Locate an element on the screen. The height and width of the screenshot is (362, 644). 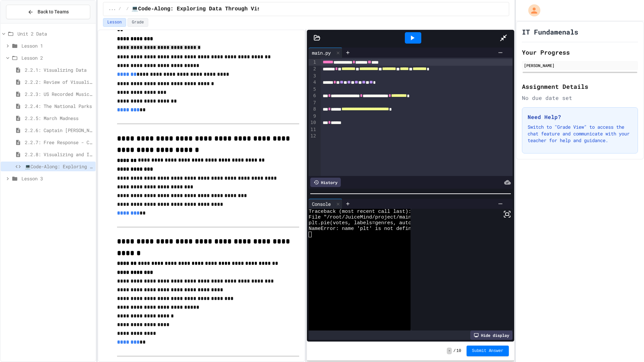
span: 2.2.5: March Madness is located at coordinates (59, 118).